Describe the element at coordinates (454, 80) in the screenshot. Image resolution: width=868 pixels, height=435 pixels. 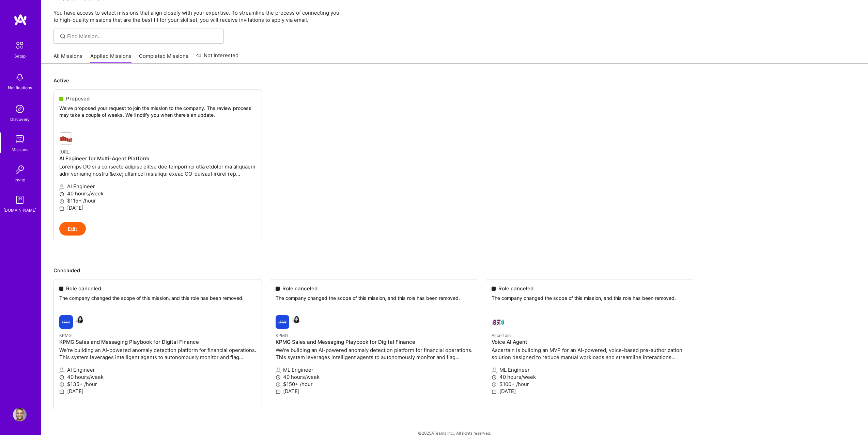
I see `p: Active` at that location.